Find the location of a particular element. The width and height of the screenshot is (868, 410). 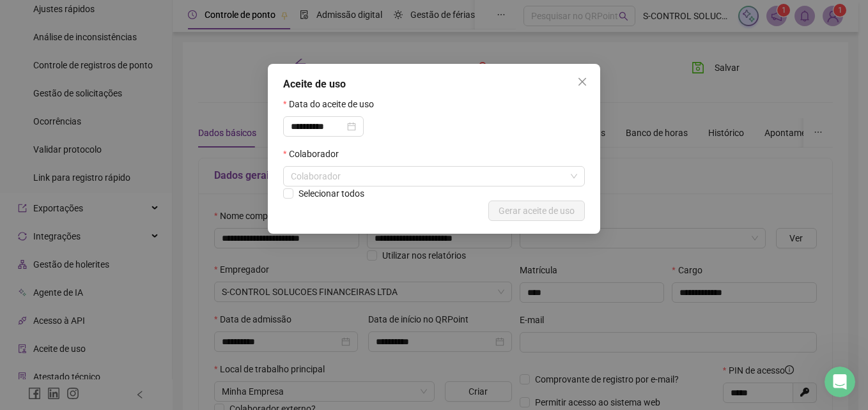

span: close is located at coordinates (582, 82).